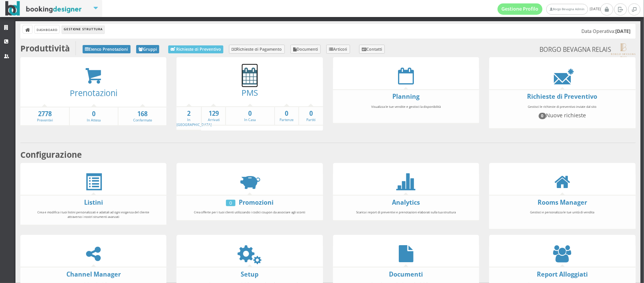 This screenshot has width=644, height=283. I want to click on a: Richieste di Pagamento, so click(257, 49).